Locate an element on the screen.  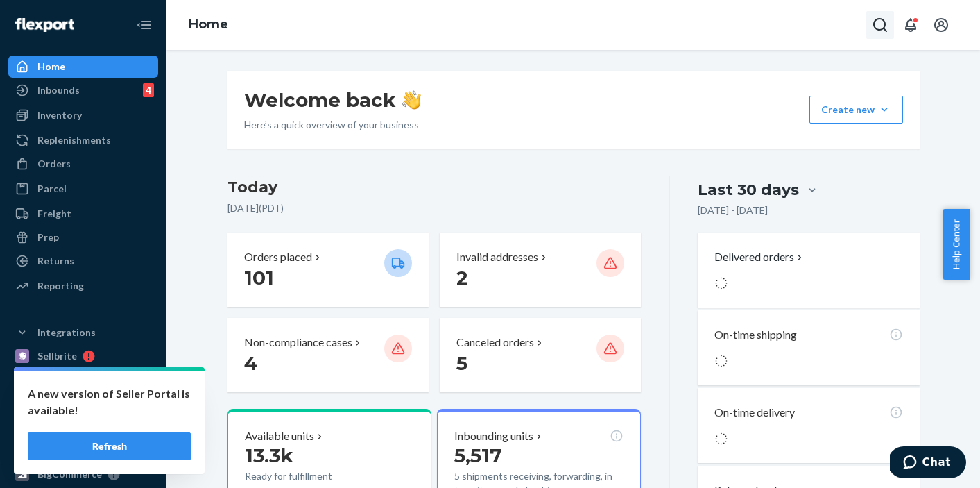
p: Non-compliance cases is located at coordinates (299, 342).